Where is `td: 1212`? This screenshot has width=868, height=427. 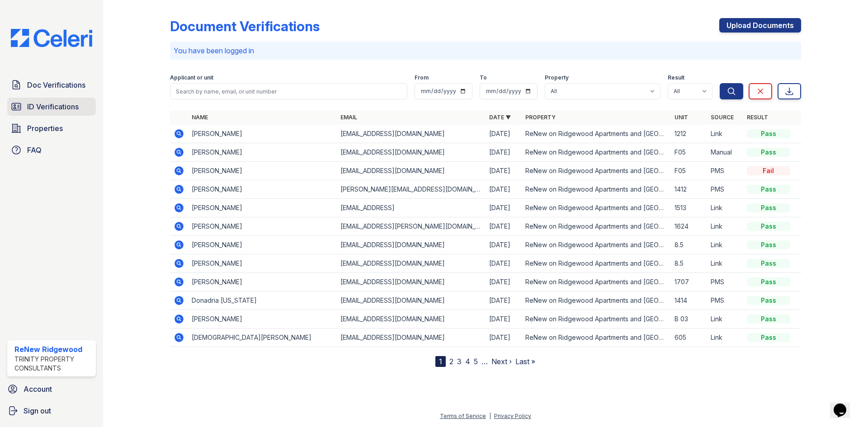 td: 1212 is located at coordinates (689, 133).